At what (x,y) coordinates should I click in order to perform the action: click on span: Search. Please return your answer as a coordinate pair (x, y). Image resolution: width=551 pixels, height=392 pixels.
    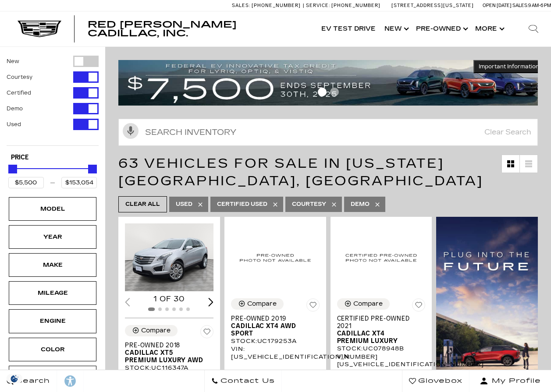
    Looking at the image, I should click on (32, 381).